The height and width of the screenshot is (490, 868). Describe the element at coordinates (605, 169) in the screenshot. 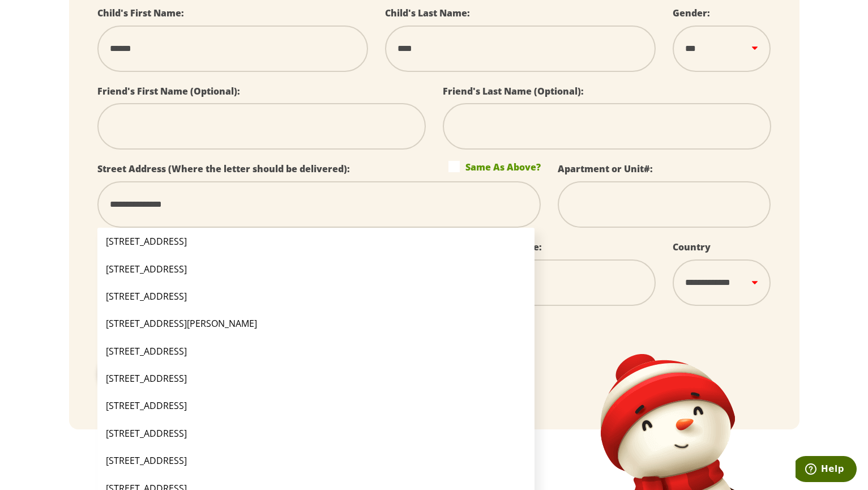

I see `label: Apartment or Unit#:` at that location.